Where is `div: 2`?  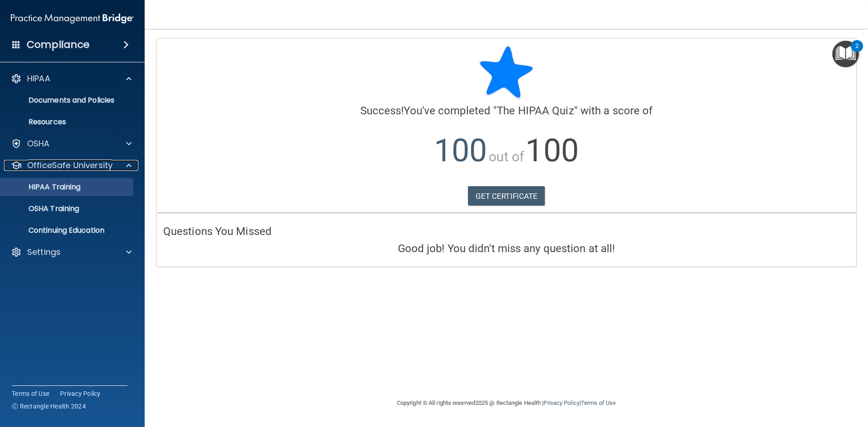
div: 2 is located at coordinates (857, 52).